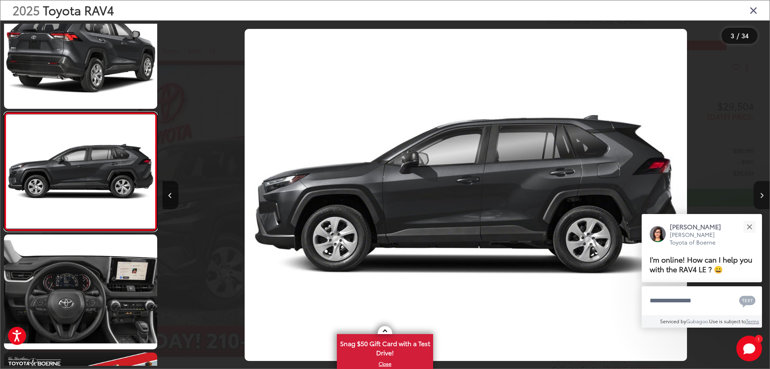  I want to click on span: Snag $50 Gift Card with a Test Drive!, so click(385, 347).